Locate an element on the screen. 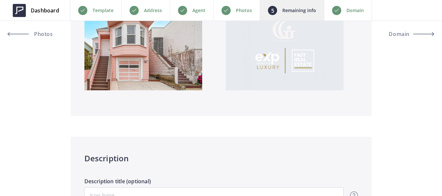 This screenshot has height=196, width=442. label: Description title (optional) is located at coordinates (214, 182).